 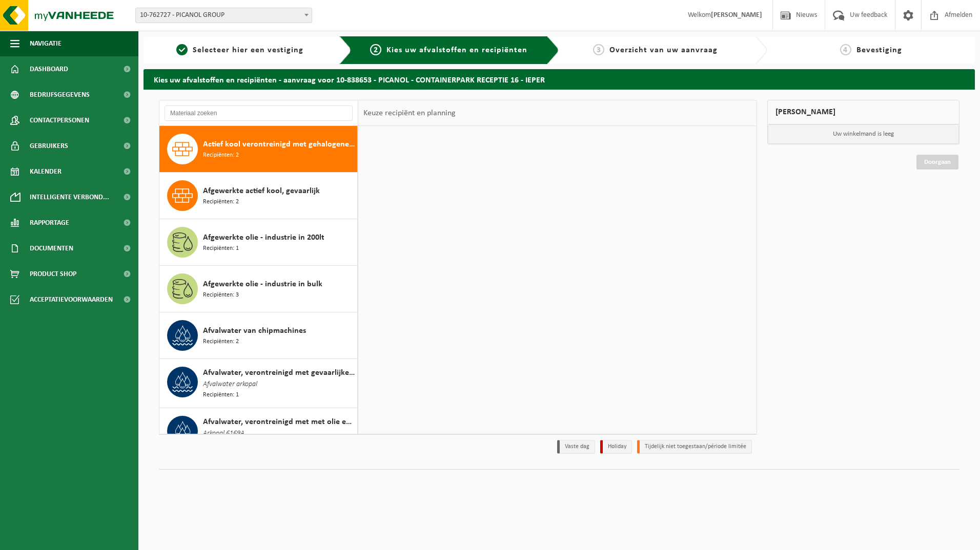 I want to click on span: Afvalwater, verontreinigd met gevaarlijke producten, so click(x=279, y=373).